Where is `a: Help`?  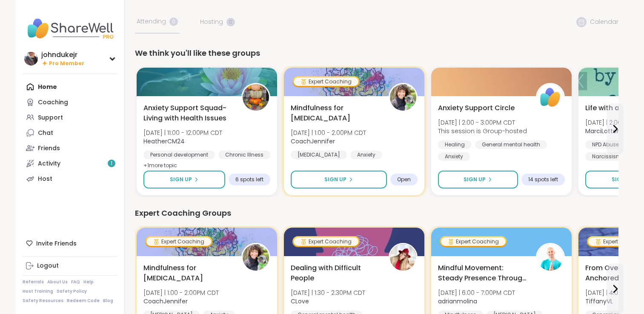
a: Help is located at coordinates (89, 283).